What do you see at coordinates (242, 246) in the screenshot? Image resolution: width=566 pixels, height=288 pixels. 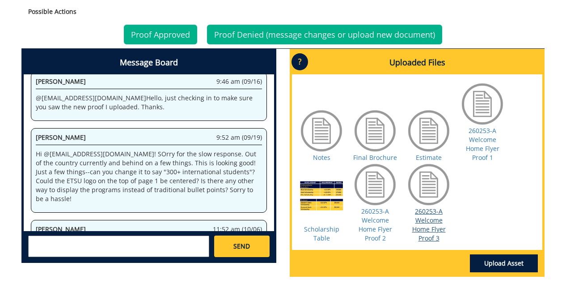 I see `span: SEND` at bounding box center [242, 246].